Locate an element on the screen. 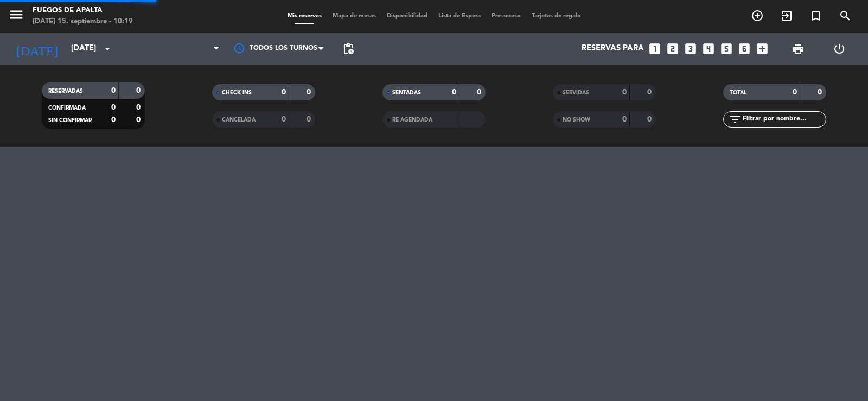 The height and width of the screenshot is (401, 868). span: SERVIDAS is located at coordinates (576, 93).